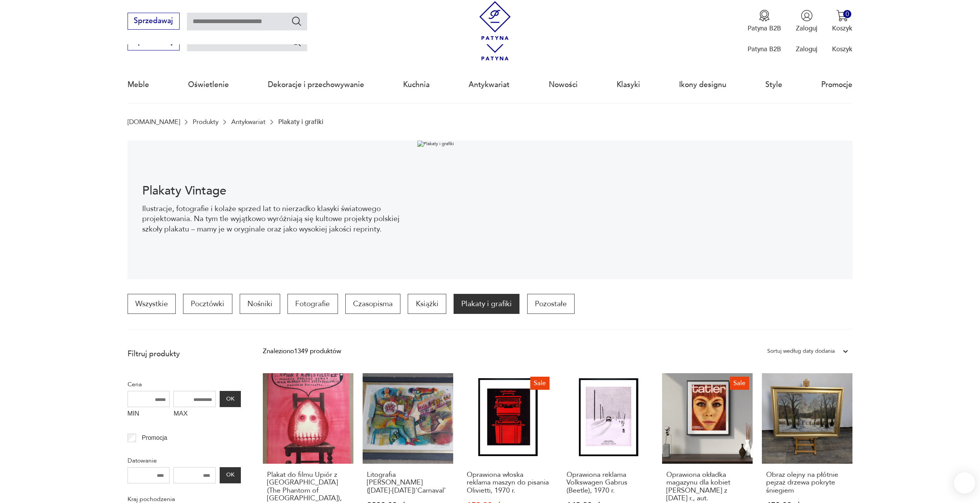 The height and width of the screenshot is (503, 980). I want to click on p: Datowanie, so click(184, 460).